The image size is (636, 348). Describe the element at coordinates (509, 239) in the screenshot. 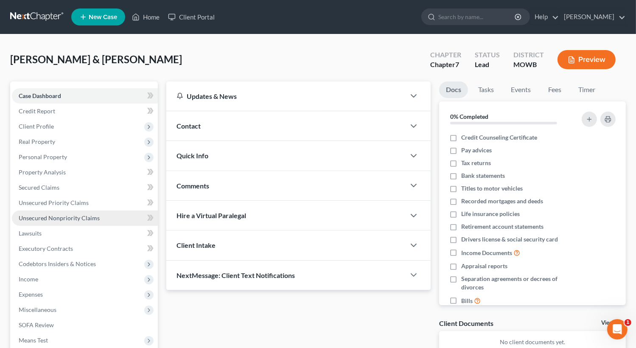

I see `span: Drivers license & social security card` at that location.